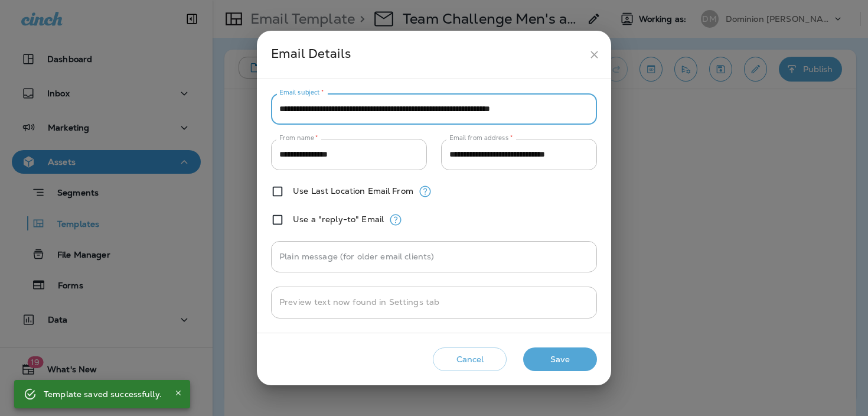 This screenshot has width=868, height=416. What do you see at coordinates (481, 138) in the screenshot?
I see `label: Email from address` at bounding box center [481, 138].